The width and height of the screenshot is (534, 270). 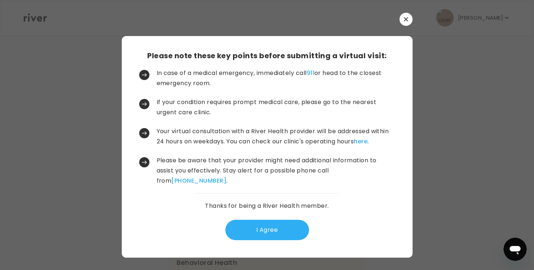 What do you see at coordinates (267, 56) in the screenshot?
I see `h3: Please note these key points before submitting a virtual visit:` at bounding box center [267, 56].